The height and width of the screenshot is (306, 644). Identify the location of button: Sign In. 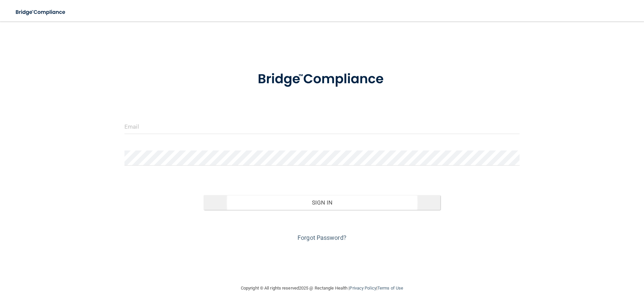
(322, 203).